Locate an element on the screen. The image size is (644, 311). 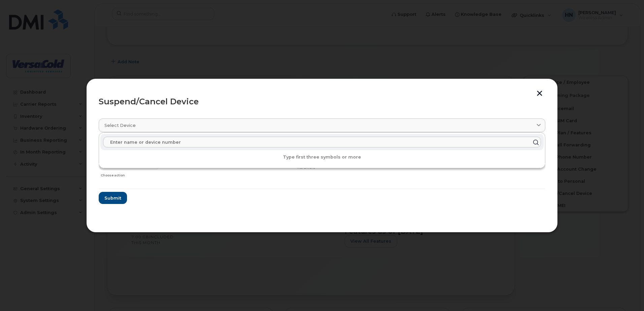
span: Transfer device to spare hardware is located at coordinates (321, 165).